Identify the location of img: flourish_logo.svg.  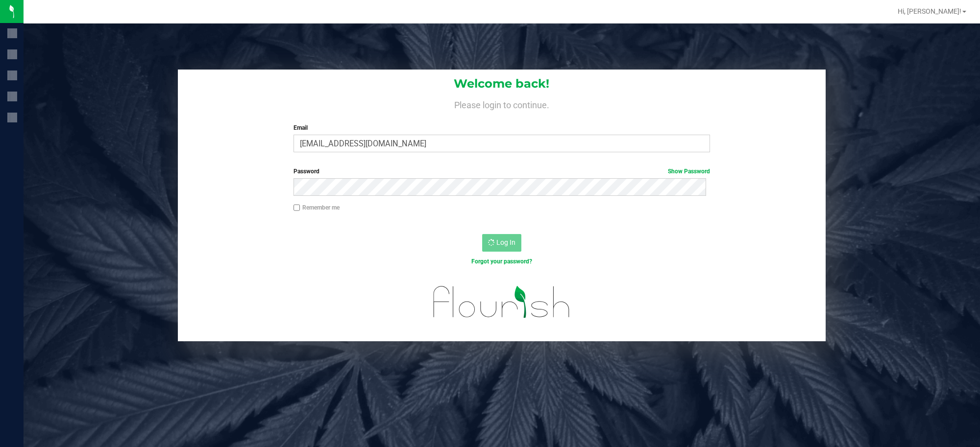
(502, 302).